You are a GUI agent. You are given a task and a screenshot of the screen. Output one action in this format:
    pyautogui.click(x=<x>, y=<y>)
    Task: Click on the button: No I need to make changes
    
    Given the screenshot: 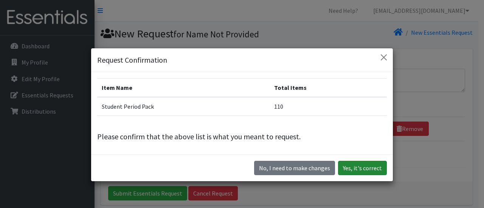 What is the action you would take?
    pyautogui.click(x=295, y=168)
    